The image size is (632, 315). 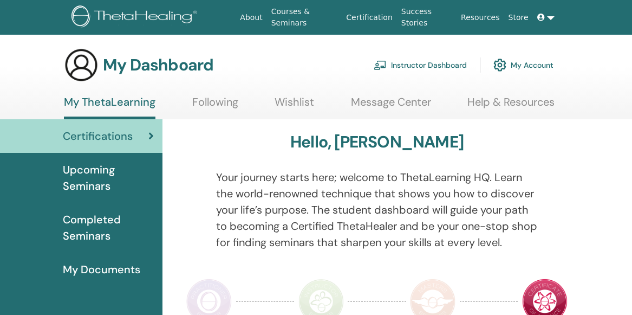 I want to click on a: Success Stories, so click(x=427, y=17).